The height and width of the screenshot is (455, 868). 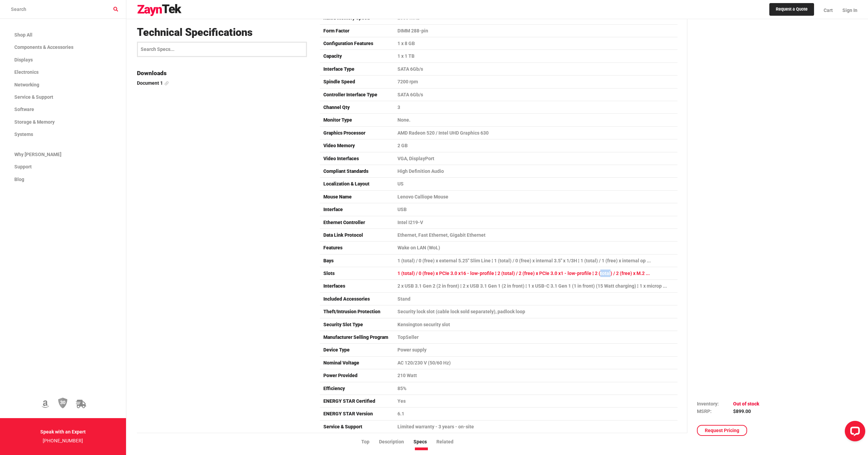 I want to click on td: 1 (total) / 0 (free) x external 5.25" Slim Line ¦ 1 (total) / 0 (free) x internal 3.5" x 1/3H ¦ 1..., so click(x=536, y=260).